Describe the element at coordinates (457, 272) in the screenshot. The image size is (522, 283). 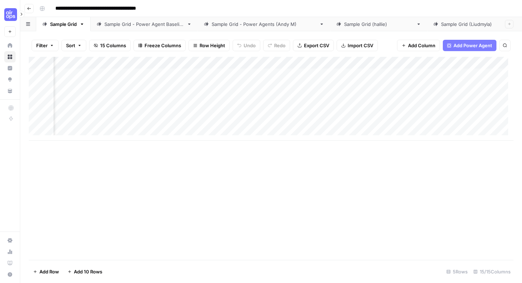
I see `div: 5 Rows` at that location.